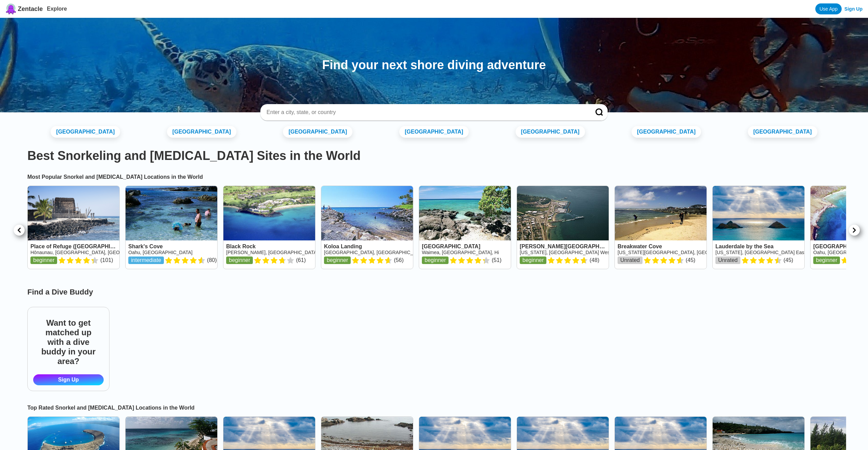 Image resolution: width=868 pixels, height=450 pixels. Describe the element at coordinates (829, 9) in the screenshot. I see `a: Use App` at that location.